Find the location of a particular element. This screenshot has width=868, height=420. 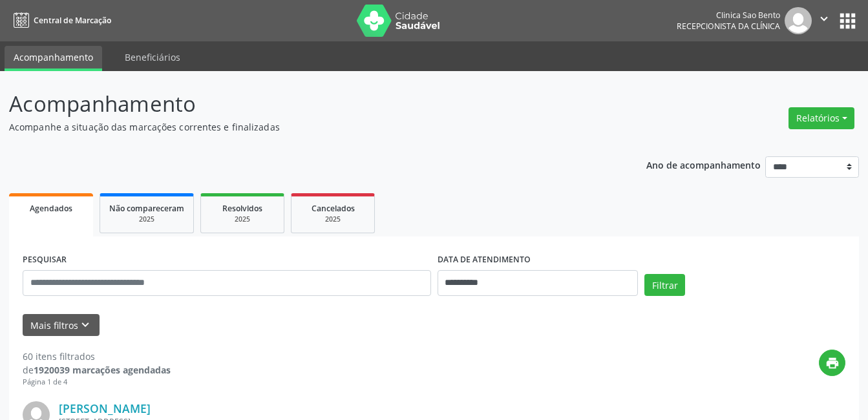

span: Não compareceram is located at coordinates (146, 208).